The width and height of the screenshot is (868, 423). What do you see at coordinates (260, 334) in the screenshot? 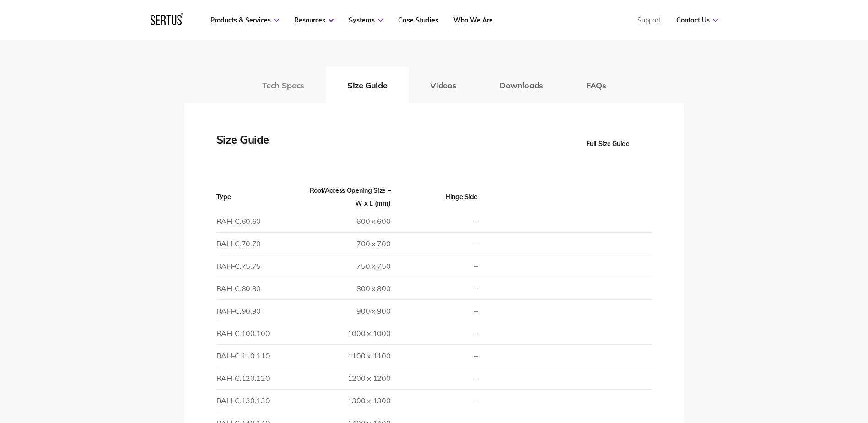
I see `td: RAH-C.100.100` at bounding box center [260, 334].